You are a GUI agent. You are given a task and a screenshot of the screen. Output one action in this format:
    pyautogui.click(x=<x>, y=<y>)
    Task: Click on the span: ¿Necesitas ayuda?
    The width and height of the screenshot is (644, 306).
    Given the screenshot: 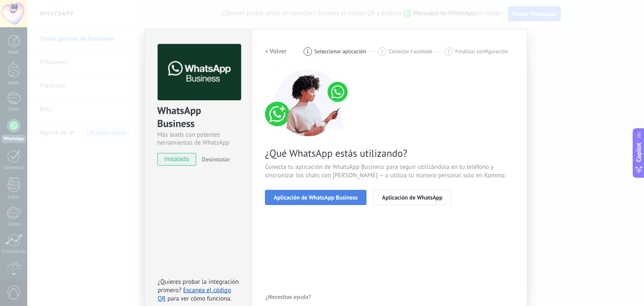 What is the action you would take?
    pyautogui.click(x=288, y=297)
    